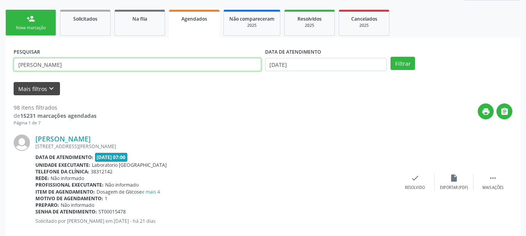 The height and width of the screenshot is (236, 526). What do you see at coordinates (454, 178) in the screenshot?
I see `i: insert_drive_file` at bounding box center [454, 178].